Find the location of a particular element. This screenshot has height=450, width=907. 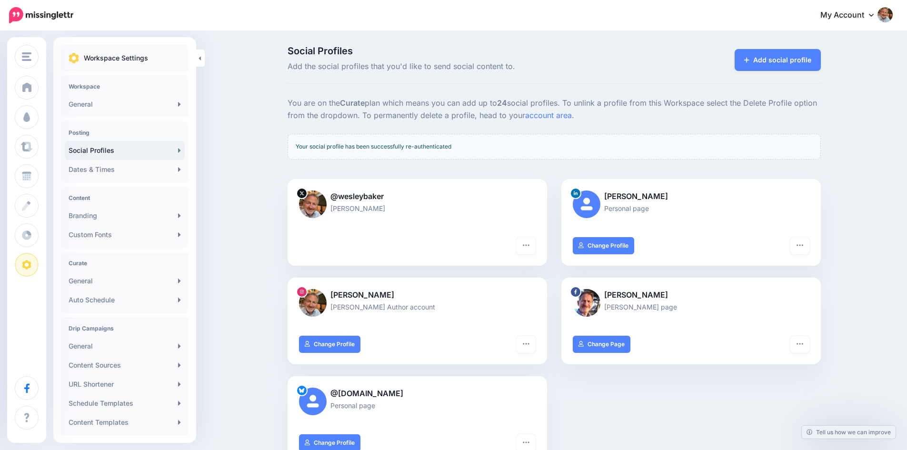

span: Social Profiles is located at coordinates (463, 51).